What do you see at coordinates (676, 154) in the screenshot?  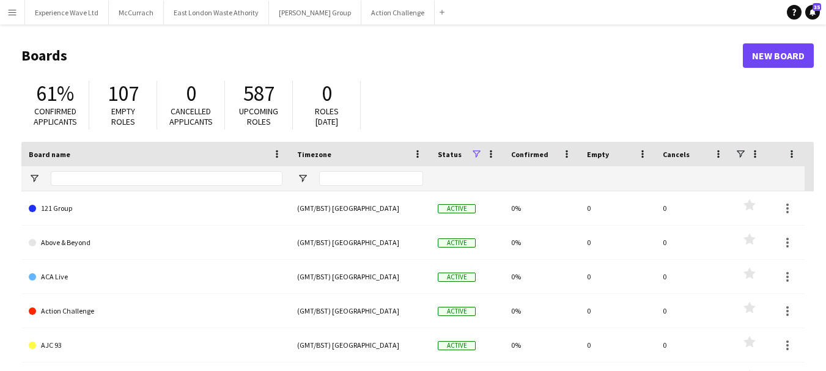 I see `span: Cancels` at bounding box center [676, 154].